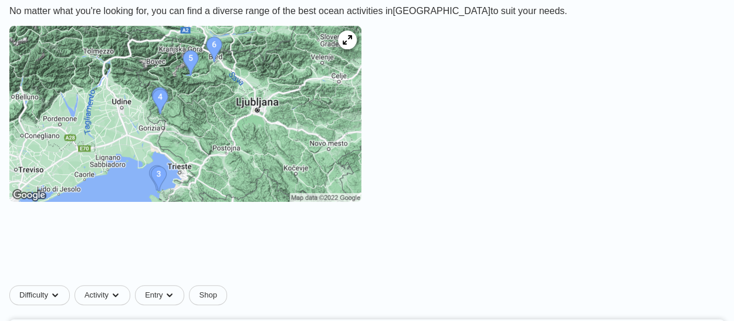 The height and width of the screenshot is (321, 734). What do you see at coordinates (154, 295) in the screenshot?
I see `span: Entry` at bounding box center [154, 295].